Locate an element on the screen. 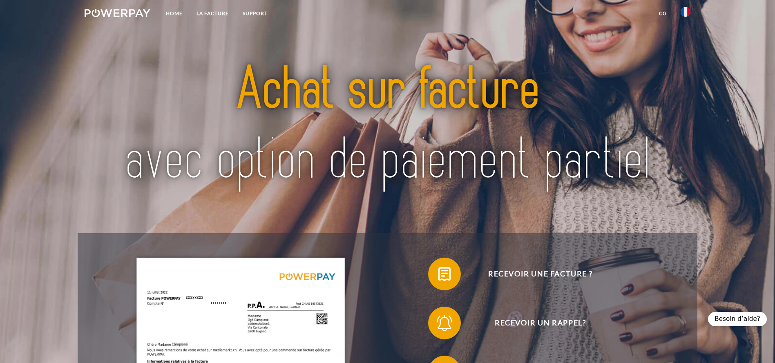 This screenshot has height=363, width=775. a: Support is located at coordinates (255, 13).